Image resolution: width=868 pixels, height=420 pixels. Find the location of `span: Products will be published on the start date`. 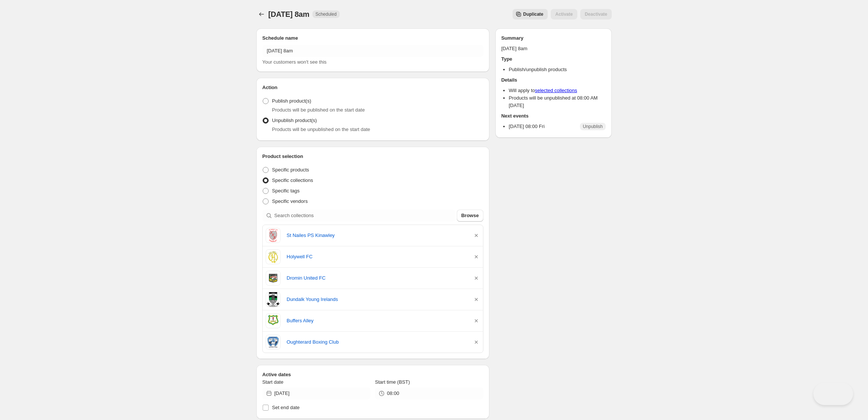

span: Products will be published on the start date is located at coordinates (319, 109).